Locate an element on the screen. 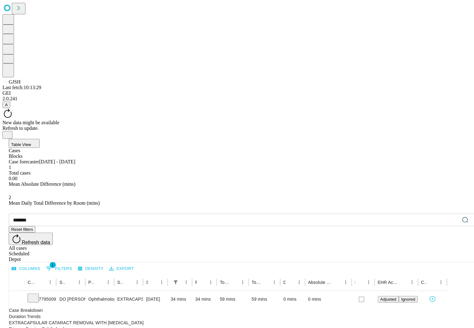  div: Case Epic Id is located at coordinates (32, 282).